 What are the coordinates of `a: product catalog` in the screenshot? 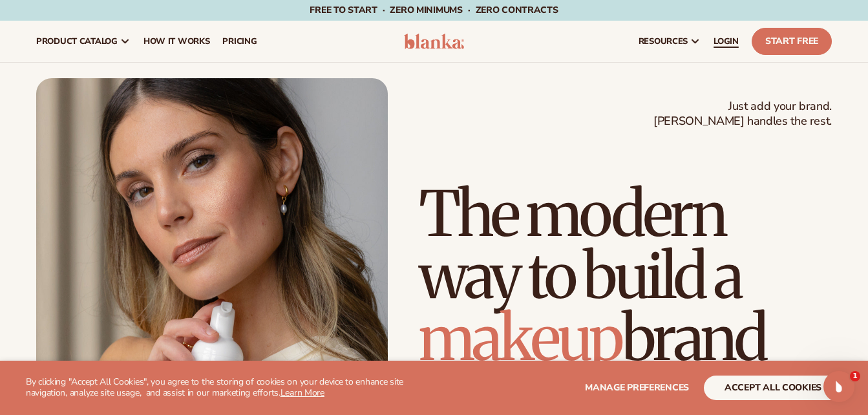 It's located at (83, 42).